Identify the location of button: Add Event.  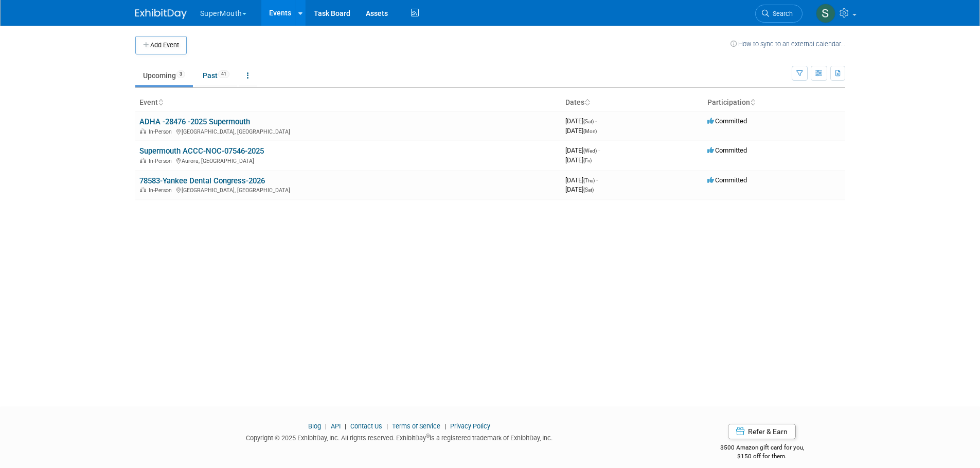
(161, 45).